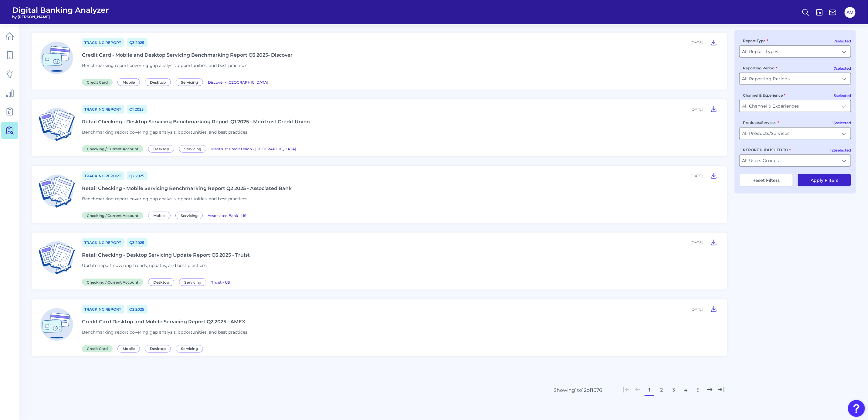 Image resolution: width=868 pixels, height=420 pixels. Describe the element at coordinates (856, 408) in the screenshot. I see `button: Open Resource Center` at that location.